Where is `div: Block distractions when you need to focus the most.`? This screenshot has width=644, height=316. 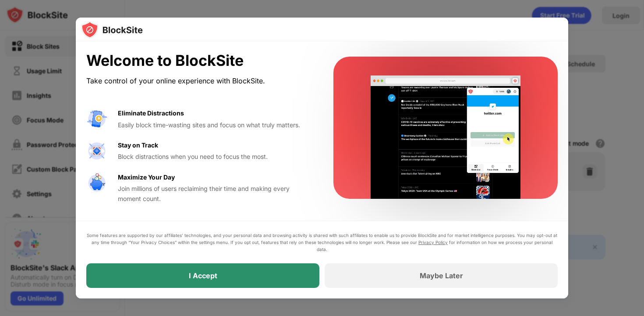
div: Block distractions when you need to focus the most. is located at coordinates (215, 157).